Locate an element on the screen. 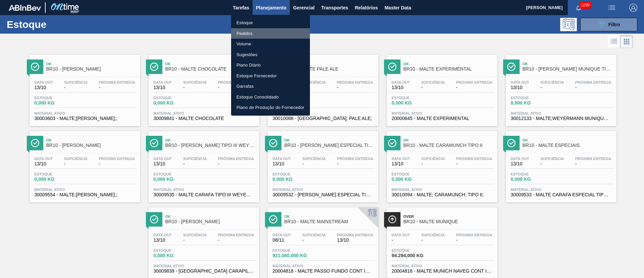 The height and width of the screenshot is (278, 644). a: Sugestões is located at coordinates (270, 55).